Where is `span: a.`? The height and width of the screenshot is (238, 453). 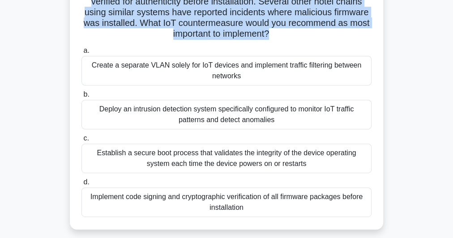 span: a. is located at coordinates (86, 50).